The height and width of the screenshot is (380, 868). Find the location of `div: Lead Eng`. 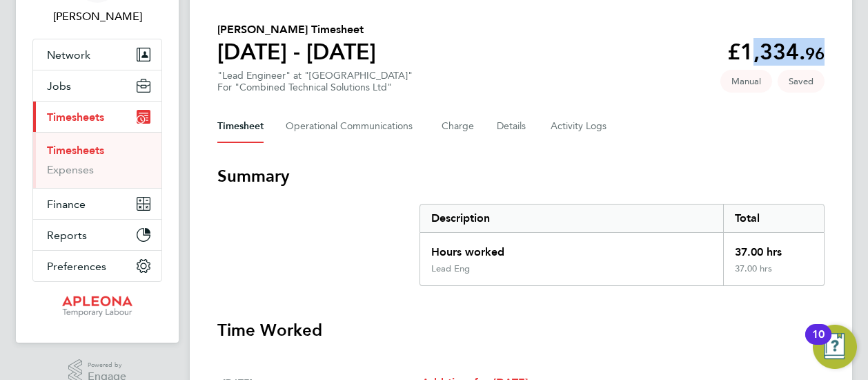

div: Lead Eng is located at coordinates (450, 269).